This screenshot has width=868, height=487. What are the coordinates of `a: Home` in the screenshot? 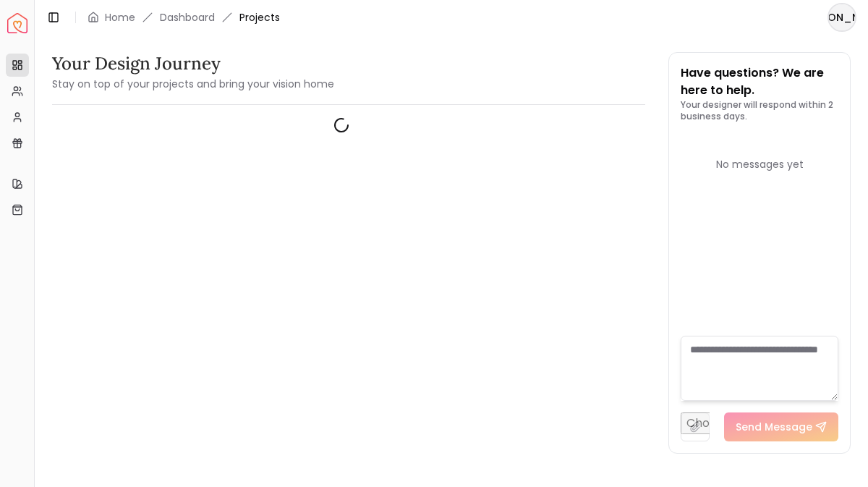 It's located at (120, 17).